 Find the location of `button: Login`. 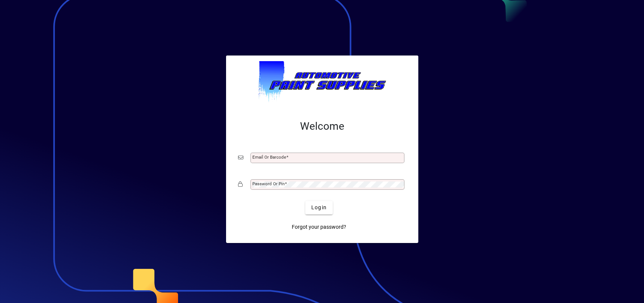

button: Login is located at coordinates (319, 207).